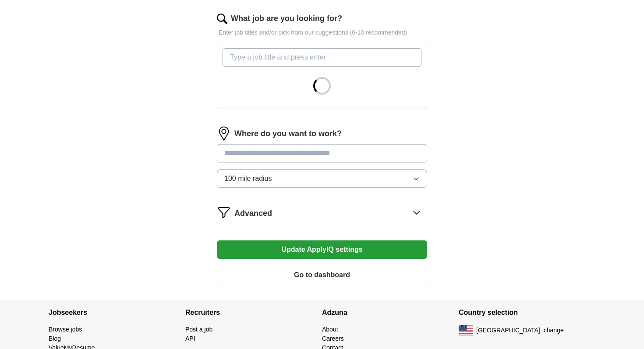  Describe the element at coordinates (55, 338) in the screenshot. I see `a: Blog` at that location.